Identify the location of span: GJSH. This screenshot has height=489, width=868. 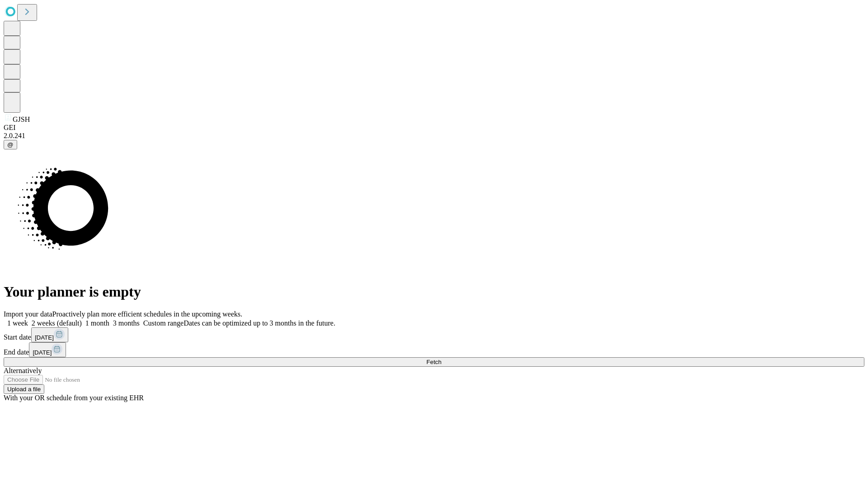
(21, 119).